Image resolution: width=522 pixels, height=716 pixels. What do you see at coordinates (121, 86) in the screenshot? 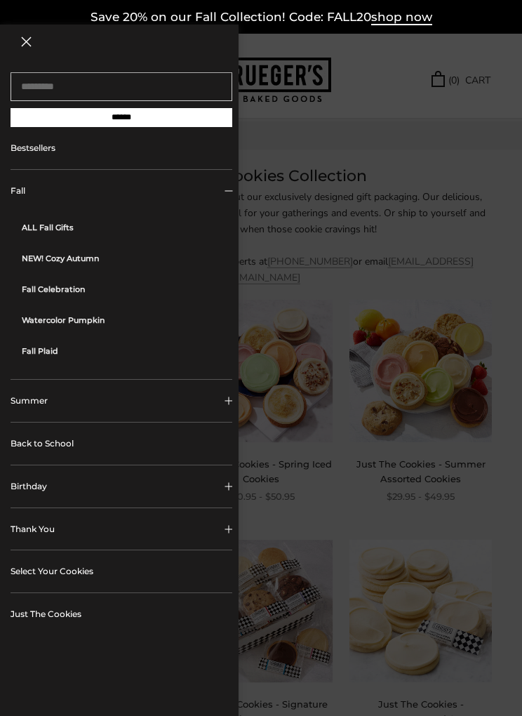
I see `input: Search...` at bounding box center [121, 86].